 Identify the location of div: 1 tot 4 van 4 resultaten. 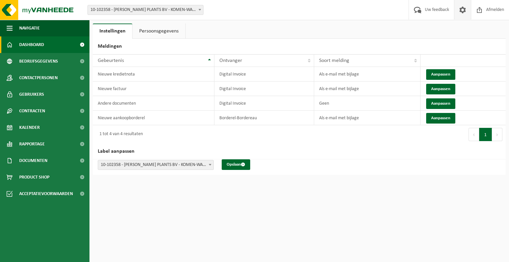
(119, 135).